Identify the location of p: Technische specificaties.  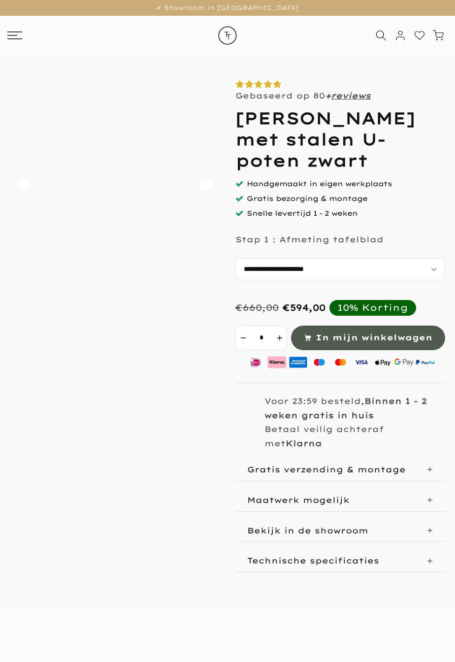
(313, 560).